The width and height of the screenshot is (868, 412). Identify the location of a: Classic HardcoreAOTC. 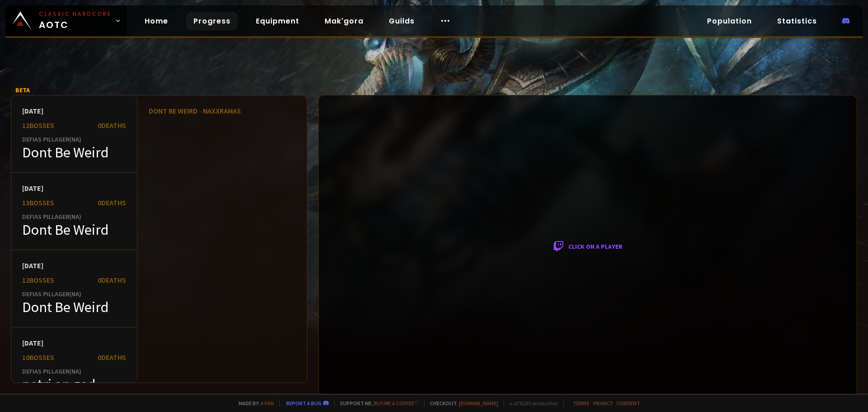
(66, 21).